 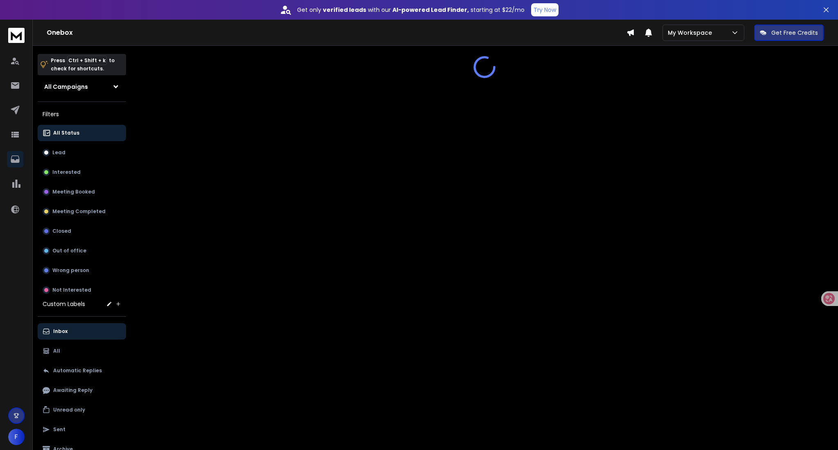 I want to click on p: Automatic Replies, so click(x=77, y=371).